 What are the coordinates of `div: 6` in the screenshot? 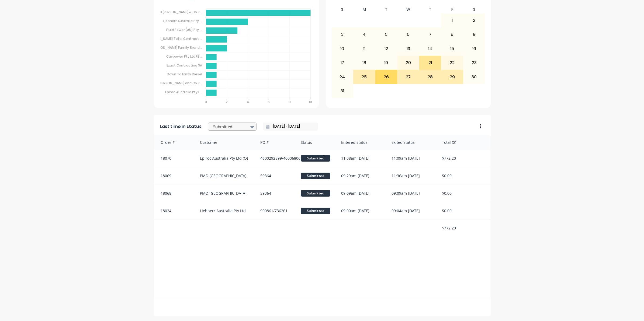 It's located at (408, 35).